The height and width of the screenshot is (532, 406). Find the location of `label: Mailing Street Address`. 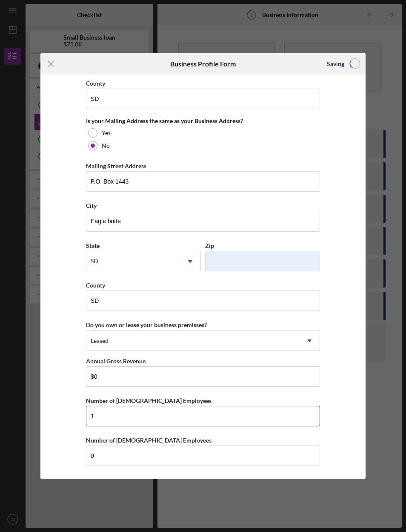

label: Mailing Street Address is located at coordinates (116, 166).